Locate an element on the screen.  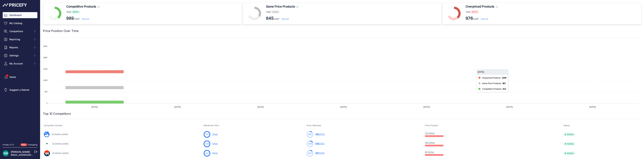
span: Monitored URLs is located at coordinates (211, 125).